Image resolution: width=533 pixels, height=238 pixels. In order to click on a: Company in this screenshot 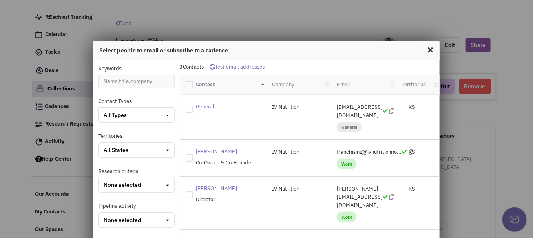, I will do `click(283, 84)`.